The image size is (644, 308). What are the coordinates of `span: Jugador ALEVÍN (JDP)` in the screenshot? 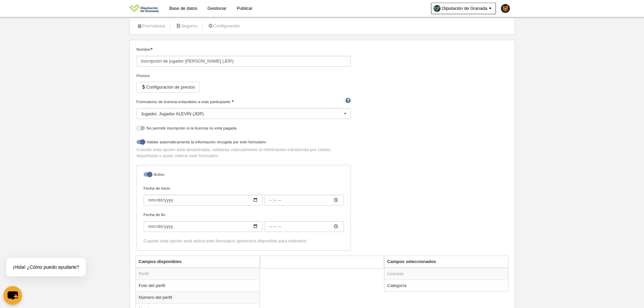 It's located at (181, 113).